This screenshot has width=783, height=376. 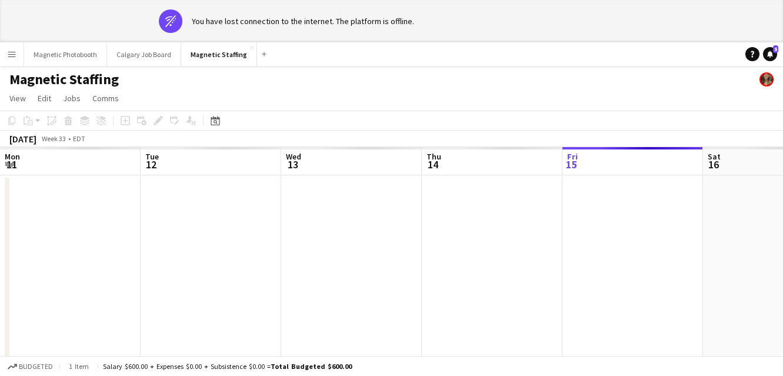 What do you see at coordinates (152, 157) in the screenshot?
I see `span: Tue` at bounding box center [152, 157].